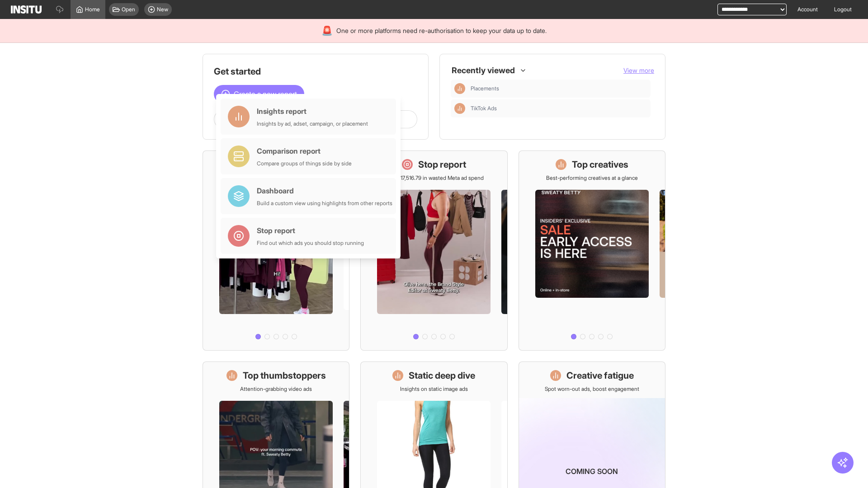 This screenshot has height=488, width=868. What do you see at coordinates (312, 111) in the screenshot?
I see `div: Insights report` at bounding box center [312, 111].